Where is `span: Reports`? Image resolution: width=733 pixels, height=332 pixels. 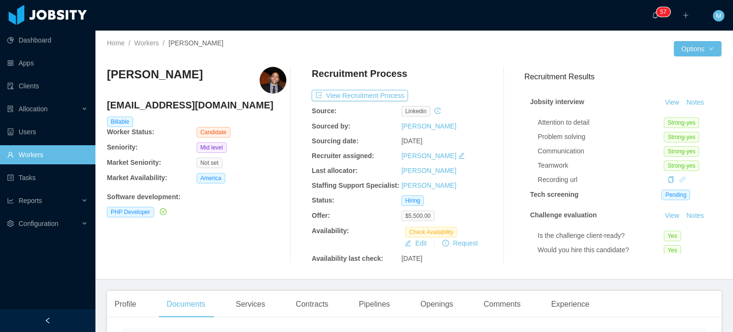 span: Reports is located at coordinates (30, 201).